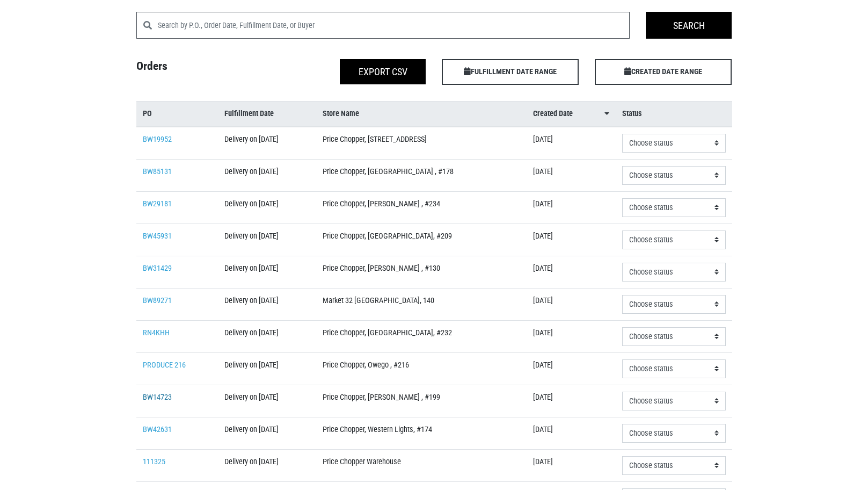  Describe the element at coordinates (510, 72) in the screenshot. I see `span: FULFILLMENT DATE RANGE` at that location.